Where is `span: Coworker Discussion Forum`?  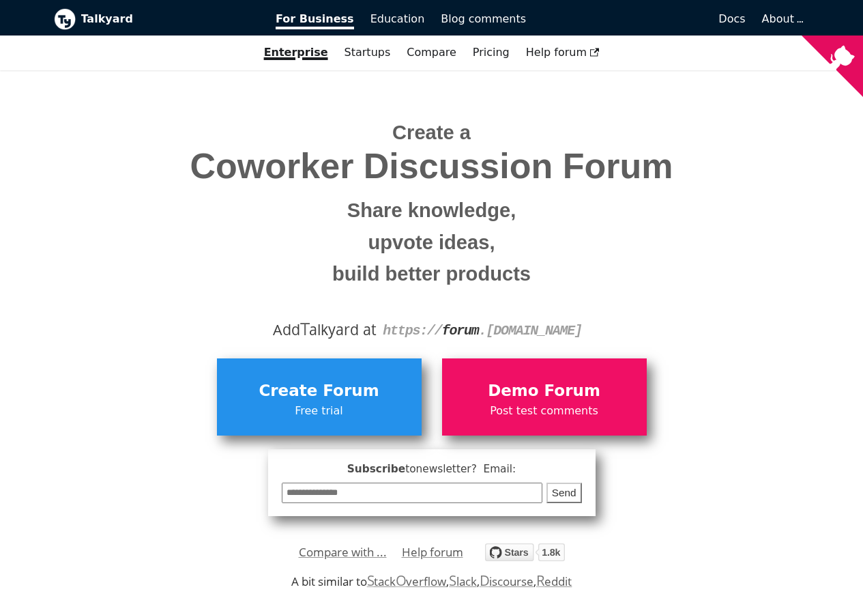
span: Coworker Discussion Forum is located at coordinates (432, 166).